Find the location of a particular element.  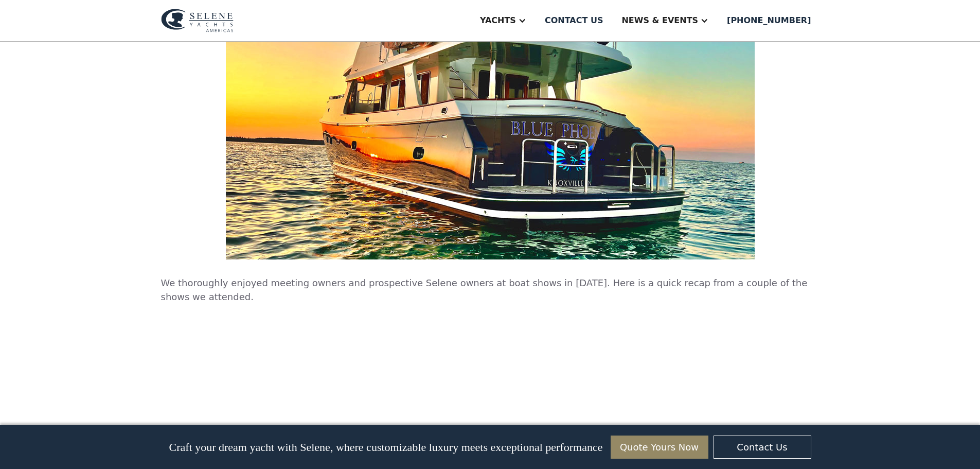

a: Contact Us is located at coordinates (763, 447).